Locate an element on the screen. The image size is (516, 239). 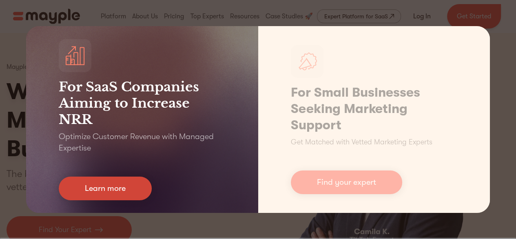
a: Find your expert is located at coordinates (346, 182).